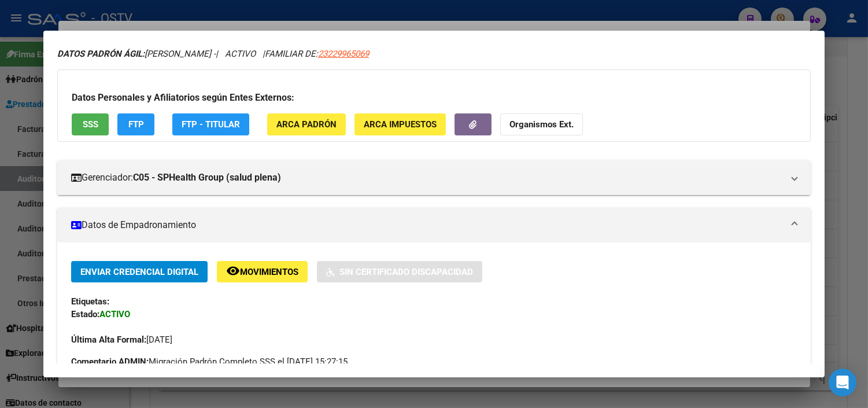  What do you see at coordinates (109, 340) in the screenshot?
I see `strong: Última Alta Formal:` at bounding box center [109, 340].